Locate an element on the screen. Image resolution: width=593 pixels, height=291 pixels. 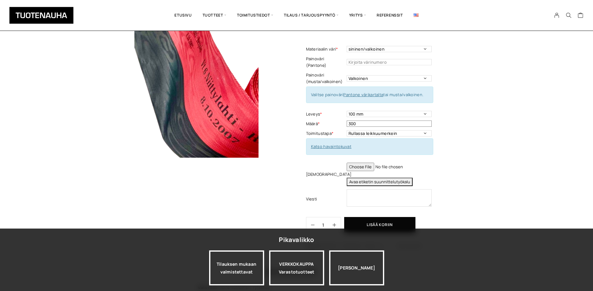
a: Etusivu is located at coordinates (183, 15).